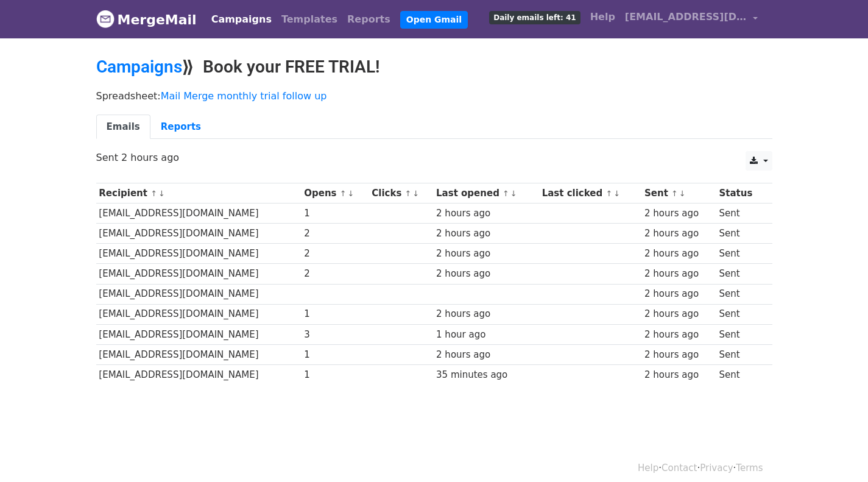 The height and width of the screenshot is (482, 868). Describe the element at coordinates (335, 193) in the screenshot. I see `th: Opens` at that location.